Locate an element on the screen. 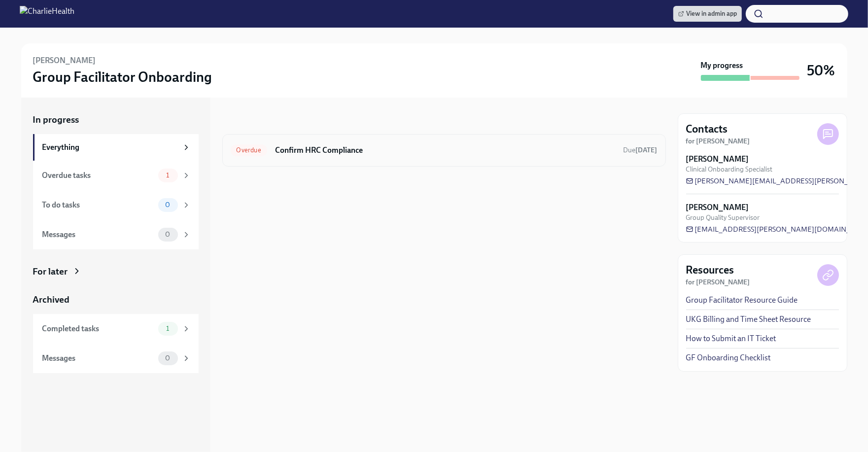  a: To do tasks0 is located at coordinates (116, 205).